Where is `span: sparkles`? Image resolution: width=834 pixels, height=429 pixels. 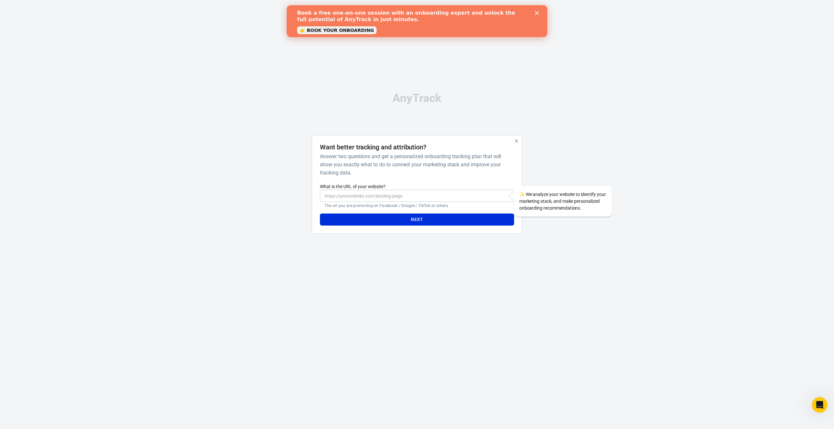 span: sparkles is located at coordinates (522, 194).